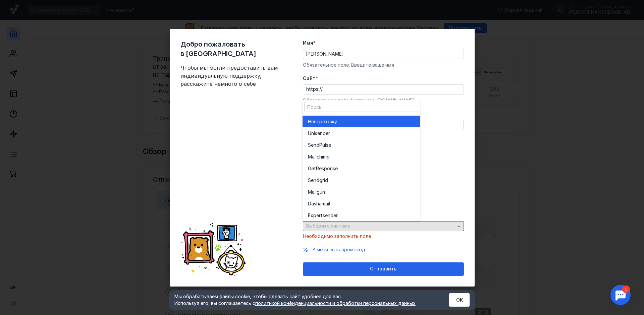  I want to click on span: У меня есть промокод, so click(339, 249).